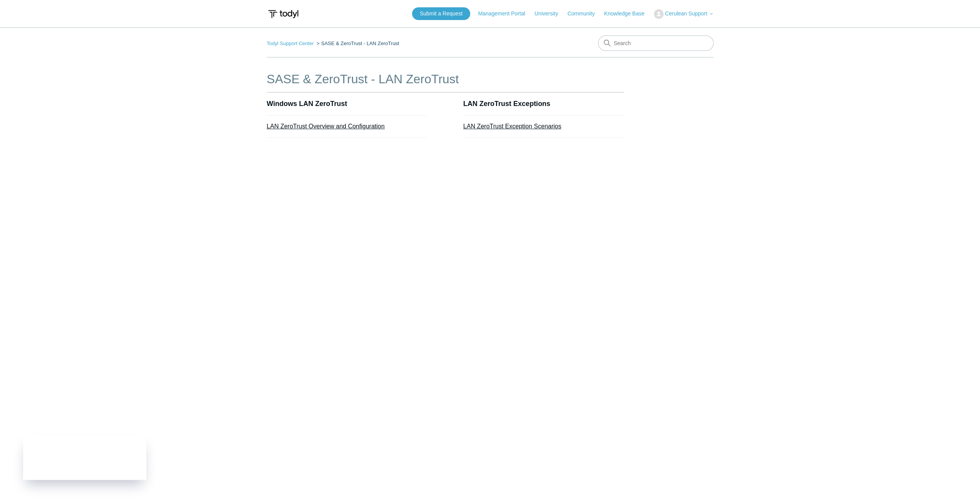  What do you see at coordinates (686, 14) in the screenshot?
I see `span: Cerulean Support` at bounding box center [686, 14].